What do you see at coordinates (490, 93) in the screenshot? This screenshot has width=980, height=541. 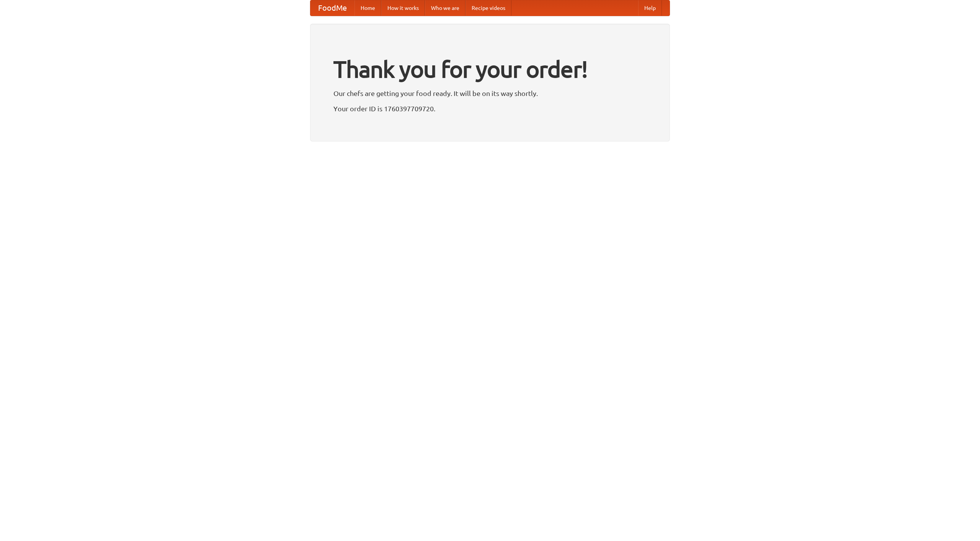 I see `p: Our chefs are getting your food ready. It will be on its way shortly.` at bounding box center [490, 93].